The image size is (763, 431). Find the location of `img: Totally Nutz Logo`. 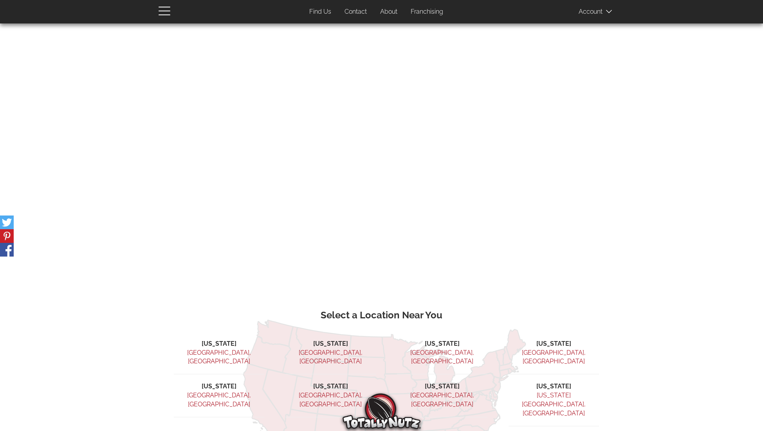

img: Totally Nutz Logo is located at coordinates (382, 411).